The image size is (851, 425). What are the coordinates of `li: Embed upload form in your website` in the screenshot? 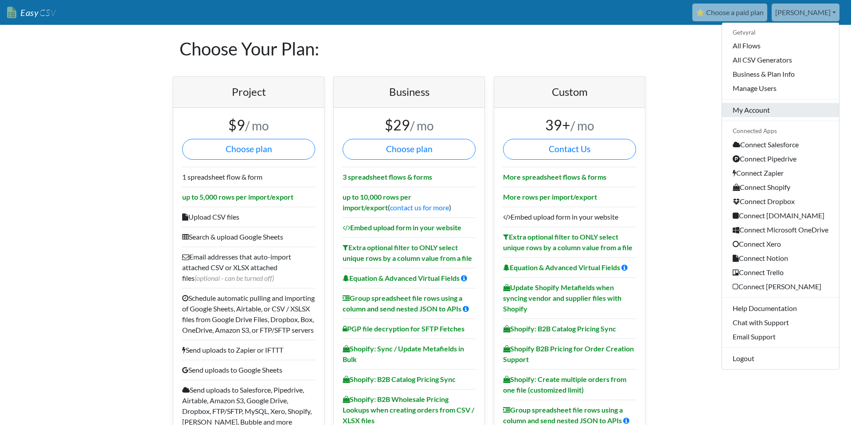 It's located at (570, 216).